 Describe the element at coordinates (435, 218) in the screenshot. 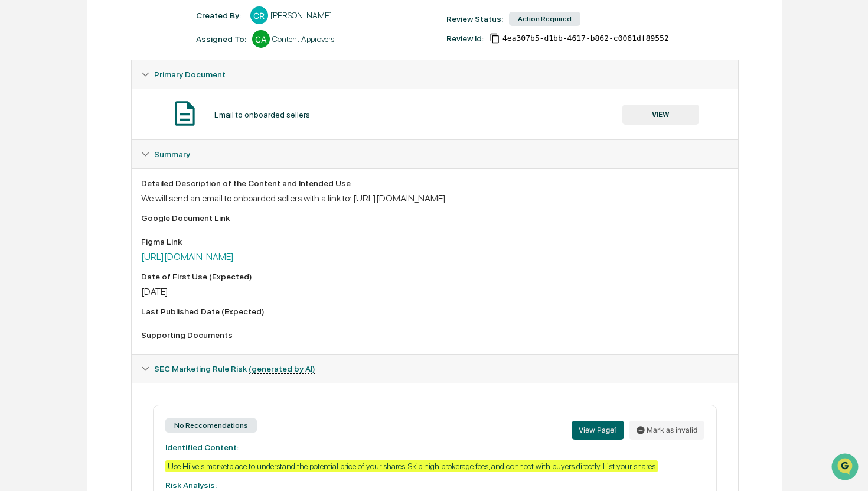

I see `div: Google Document Link` at that location.